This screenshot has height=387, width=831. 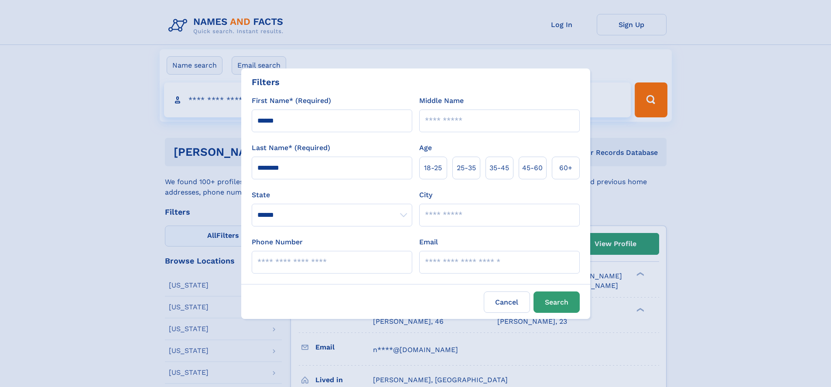 I want to click on label: Cancel, so click(x=507, y=302).